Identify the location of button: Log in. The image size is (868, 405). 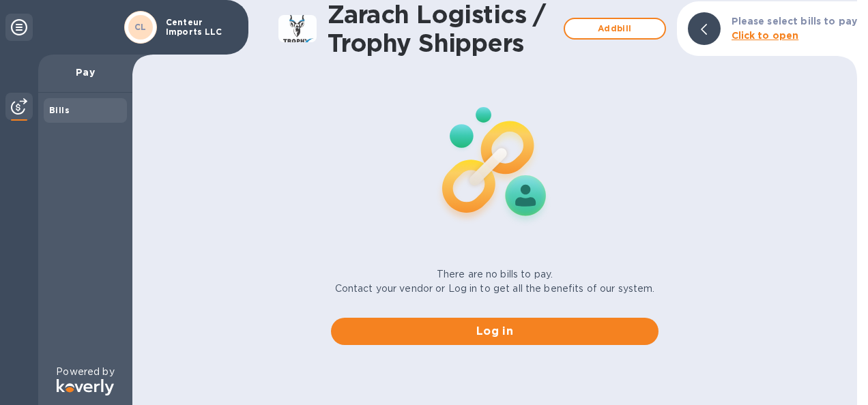
(495, 331).